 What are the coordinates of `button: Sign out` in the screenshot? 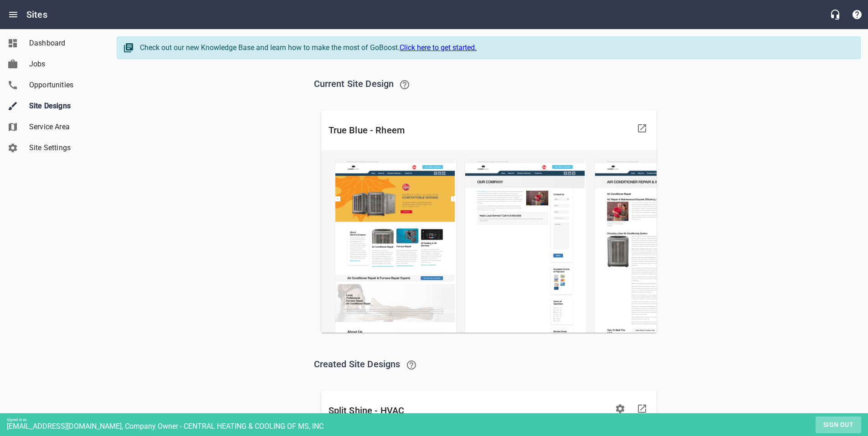 It's located at (838, 424).